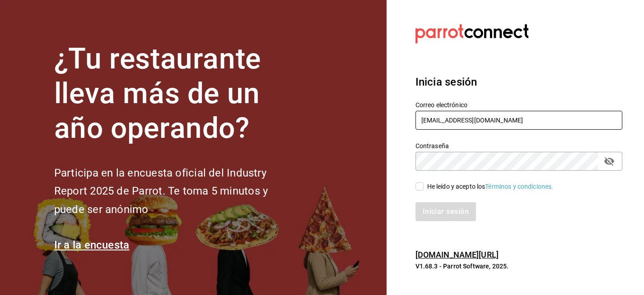 The width and height of the screenshot is (644, 295). What do you see at coordinates (176, 94) in the screenshot?
I see `h1: ¿Tu restaurante lleva más de un año operando?` at bounding box center [176, 94].